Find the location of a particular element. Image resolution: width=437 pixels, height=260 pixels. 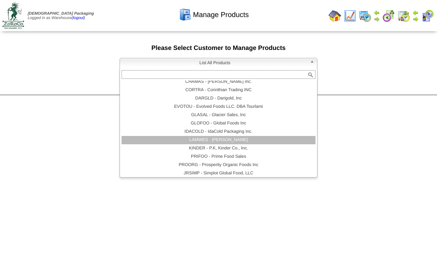

img: calendarcustomer.gif is located at coordinates (427, 16).